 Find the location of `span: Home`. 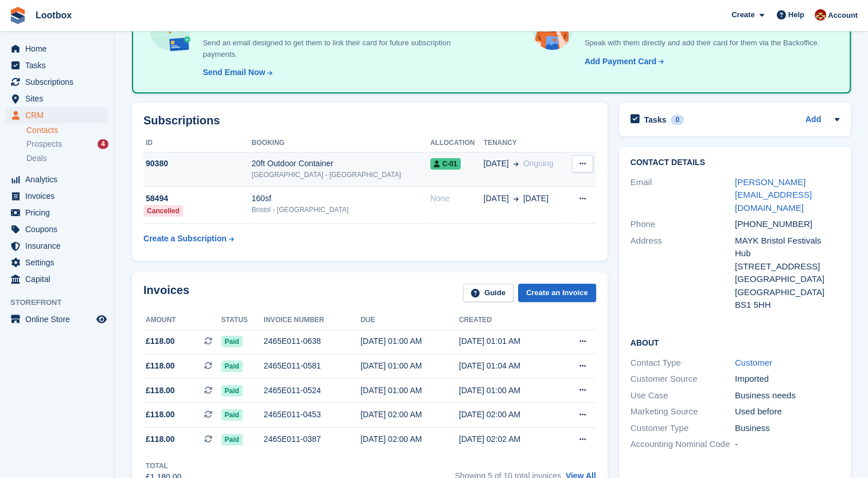

span: Home is located at coordinates (60, 49).